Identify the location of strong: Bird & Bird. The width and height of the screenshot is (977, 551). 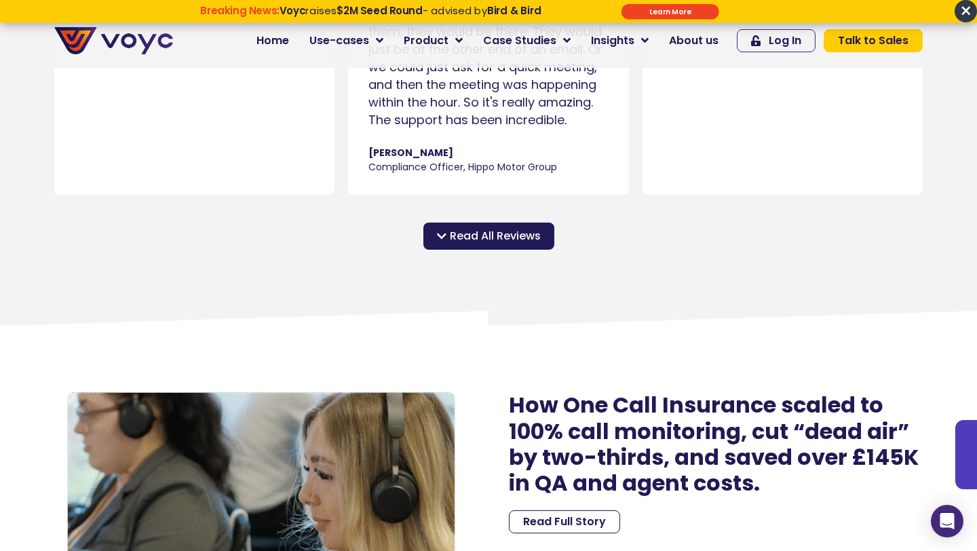
(514, 10).